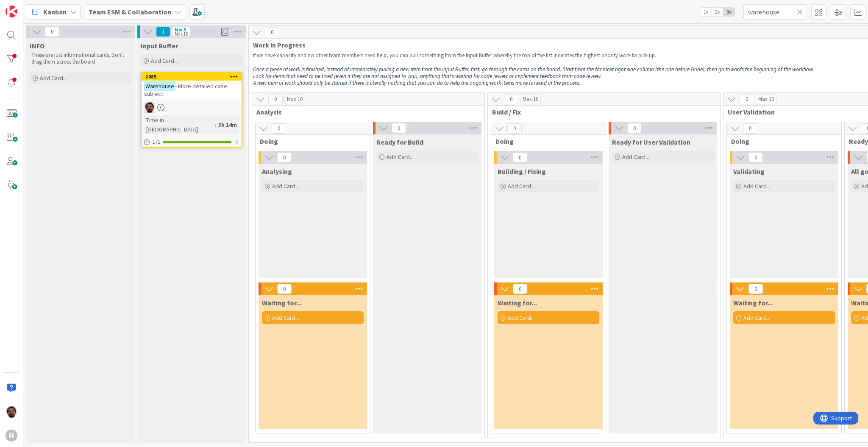 The height and width of the screenshot is (447, 868). Describe the element at coordinates (717, 12) in the screenshot. I see `span: 2x` at that location.